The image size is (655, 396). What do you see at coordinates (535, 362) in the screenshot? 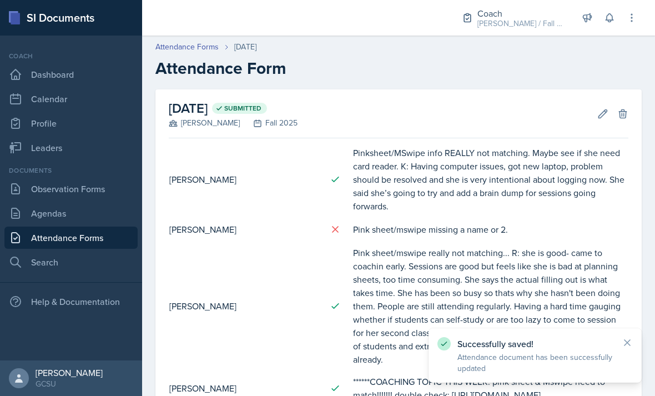
I see `p: Attendance document has been successfully updated` at bounding box center [535, 362].